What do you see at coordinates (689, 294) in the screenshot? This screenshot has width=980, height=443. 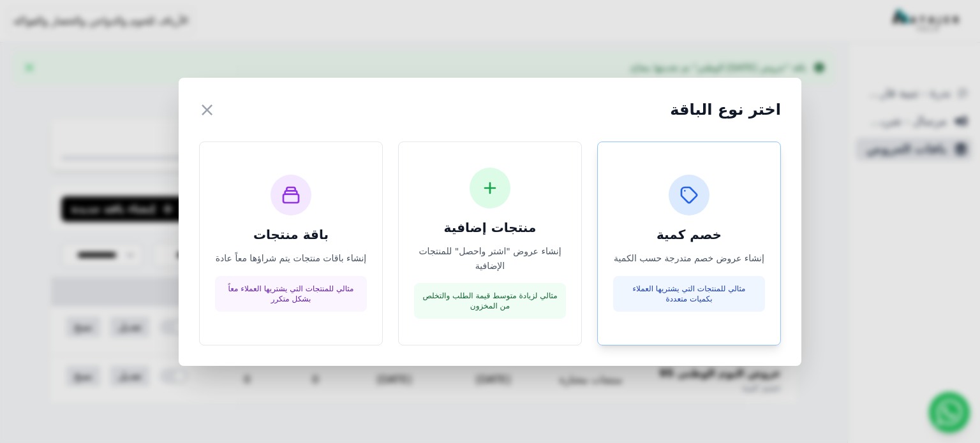 I see `p: مثالي للمنتجات التي يشتريها العملاء بكميات متعددة` at bounding box center [689, 294].